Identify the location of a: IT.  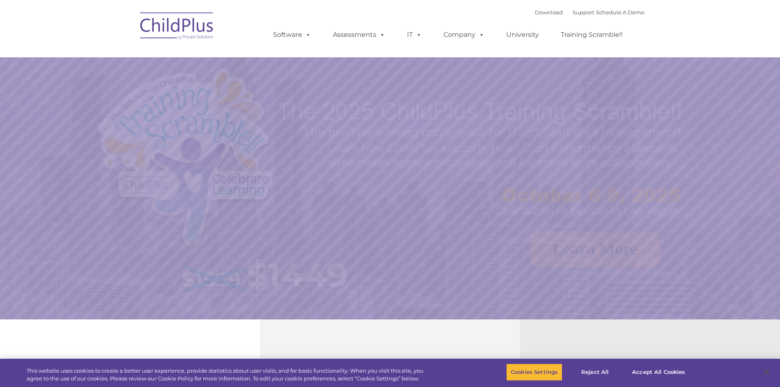
(414, 35).